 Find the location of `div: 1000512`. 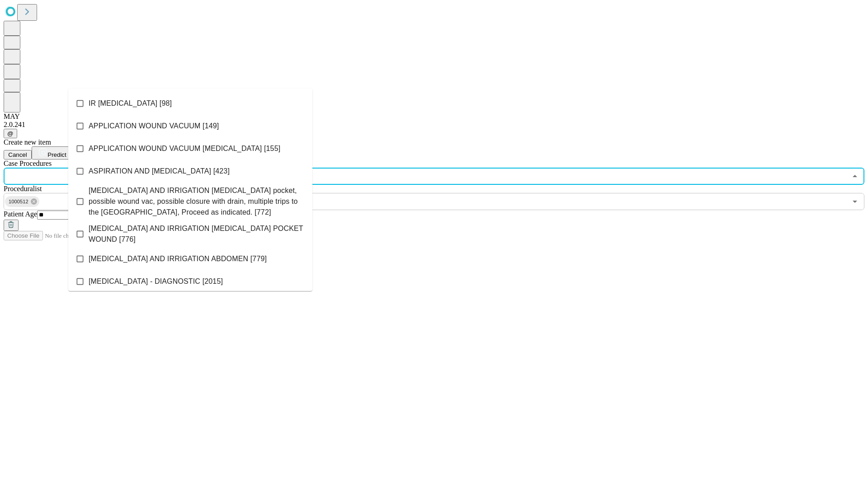

div: 1000512 is located at coordinates (22, 201).